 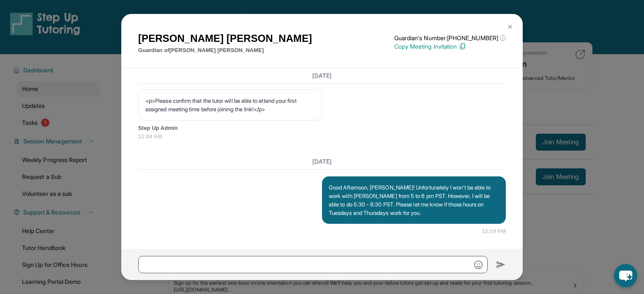 I want to click on span: 12:19 PM, so click(x=494, y=231).